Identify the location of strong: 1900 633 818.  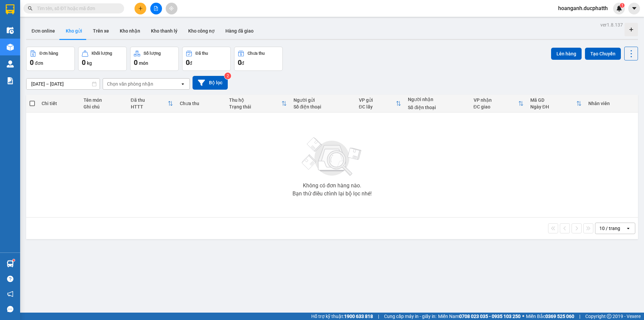
(358, 316).